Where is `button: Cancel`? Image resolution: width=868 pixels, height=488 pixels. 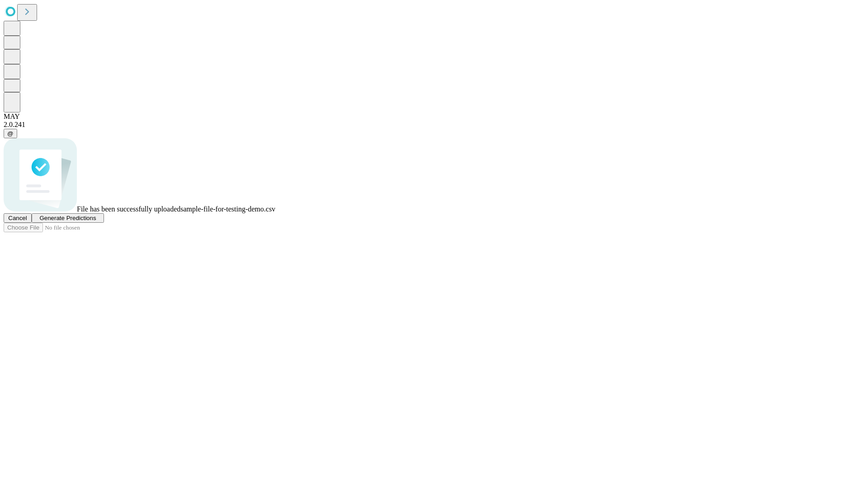
button: Cancel is located at coordinates (18, 218).